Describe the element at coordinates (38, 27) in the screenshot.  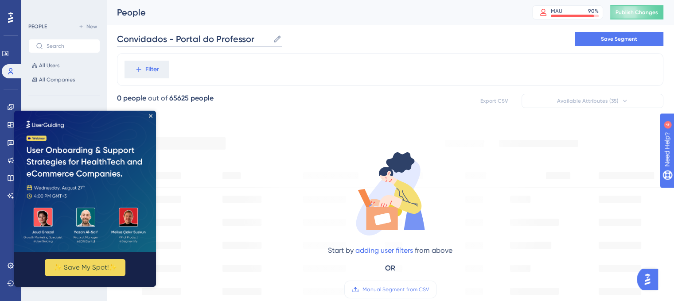
I see `div: PEOPLE` at that location.